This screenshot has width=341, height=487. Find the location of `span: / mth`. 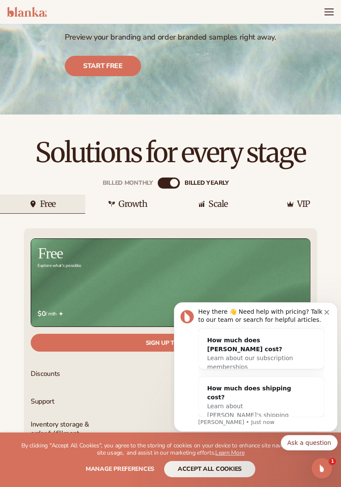

span: / mth is located at coordinates (170, 314).